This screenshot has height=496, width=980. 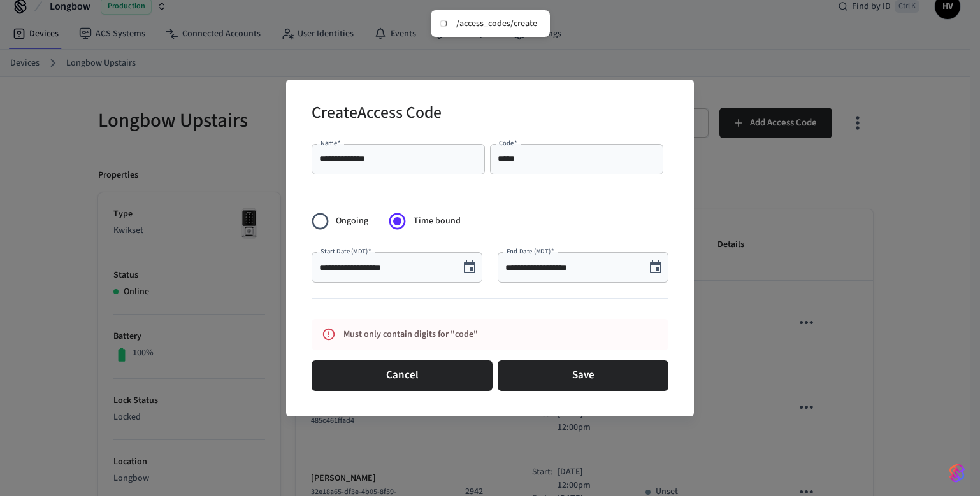 What do you see at coordinates (508, 143) in the screenshot?
I see `label: Code` at bounding box center [508, 143].